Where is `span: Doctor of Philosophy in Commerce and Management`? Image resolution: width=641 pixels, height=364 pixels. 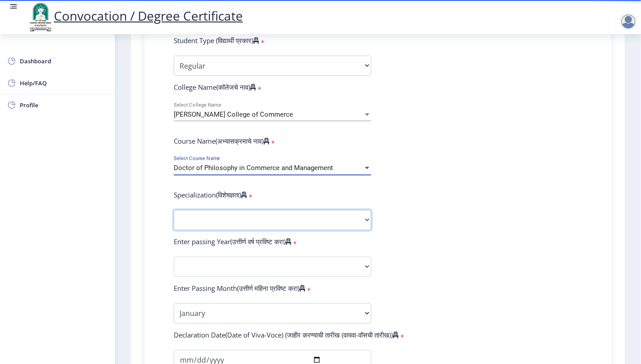
span: Doctor of Philosophy in Commerce and Management is located at coordinates (253, 168).